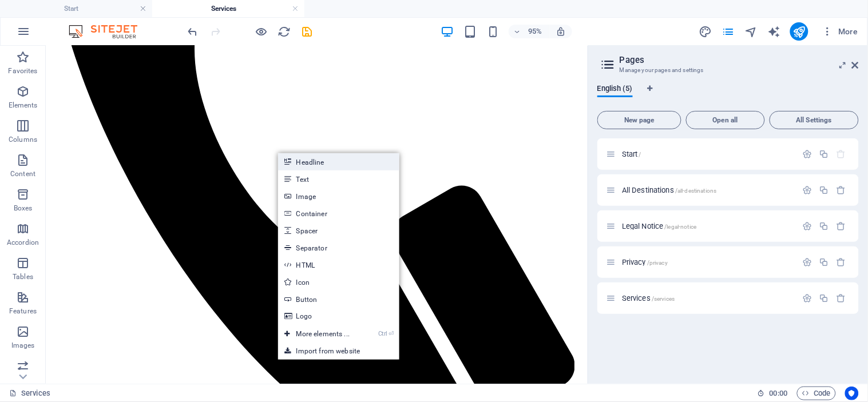 The image size is (868, 402). Describe the element at coordinates (284, 31) in the screenshot. I see `i: Reload page` at that location.